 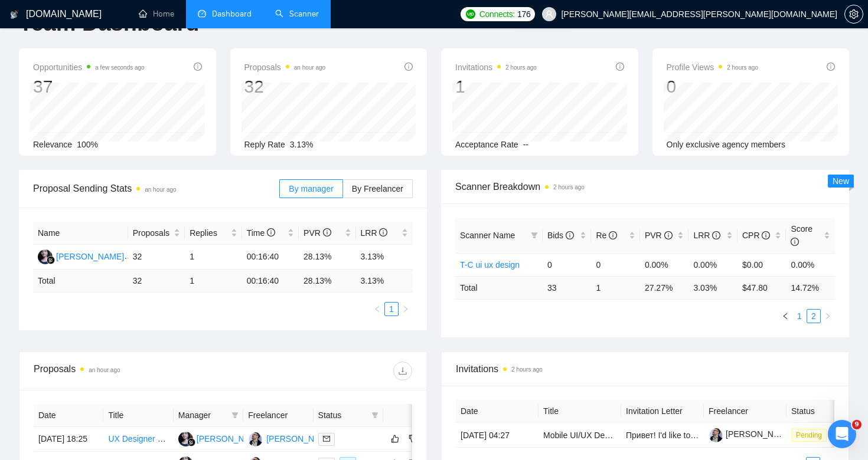 I want to click on th: Invitation Letter, so click(x=663, y=411).